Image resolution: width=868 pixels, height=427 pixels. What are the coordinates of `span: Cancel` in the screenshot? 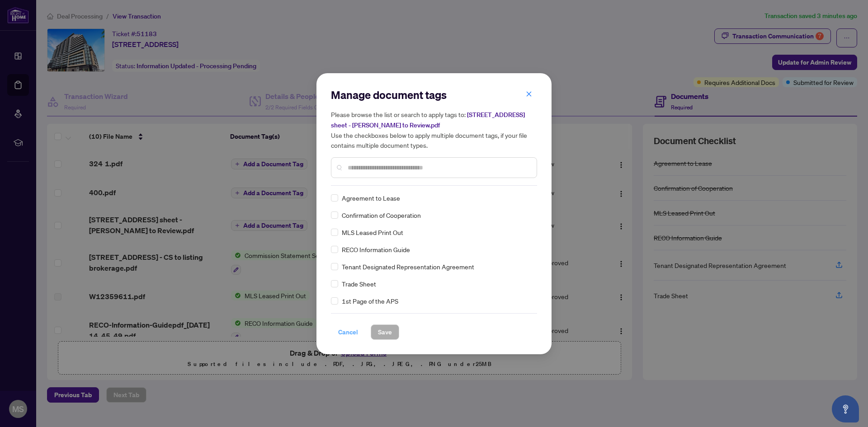 It's located at (348, 332).